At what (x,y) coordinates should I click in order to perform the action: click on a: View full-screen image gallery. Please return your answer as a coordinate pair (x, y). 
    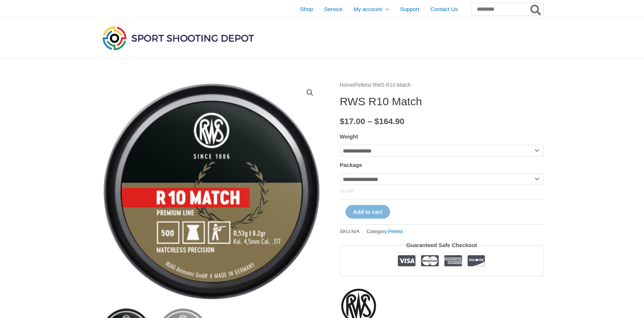
    Looking at the image, I should click on (310, 93).